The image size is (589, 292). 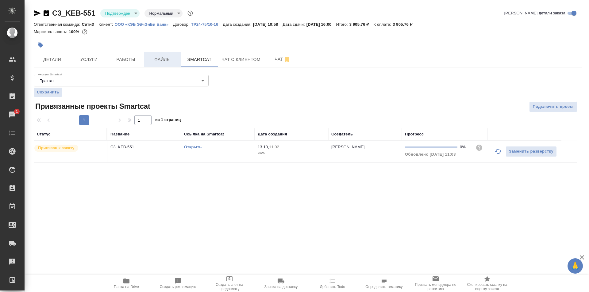 What do you see at coordinates (44, 134) in the screenshot?
I see `div: Статус` at bounding box center [44, 134].